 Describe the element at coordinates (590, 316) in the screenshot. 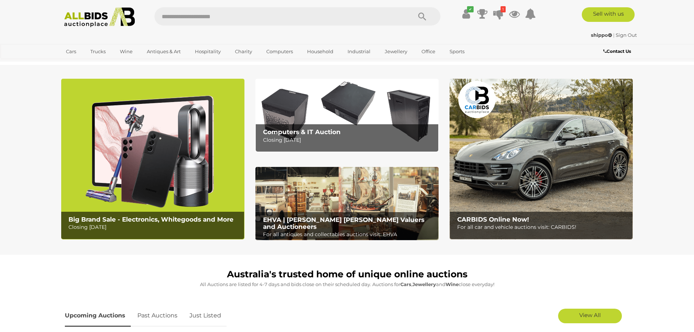

I see `a: View All` at that location.